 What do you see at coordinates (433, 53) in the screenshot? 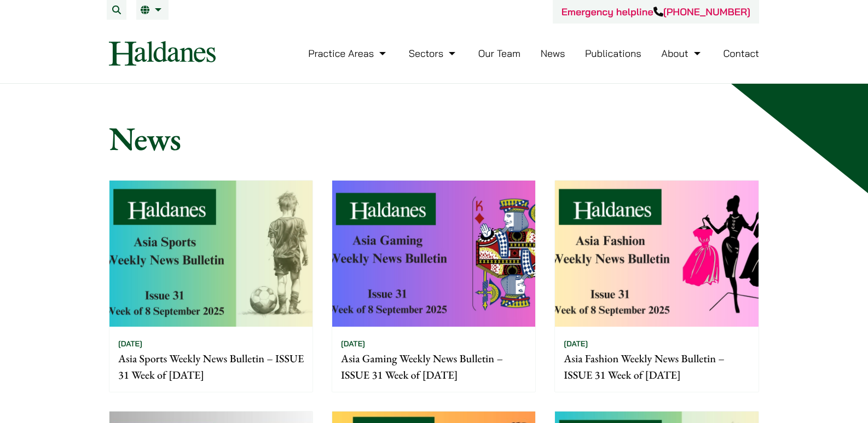
I see `a: Sectors` at bounding box center [433, 53].